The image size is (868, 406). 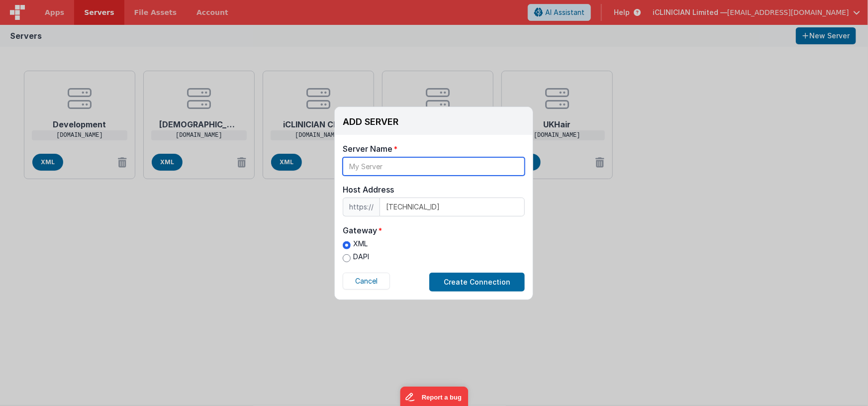 I want to click on span: https://, so click(x=362, y=207).